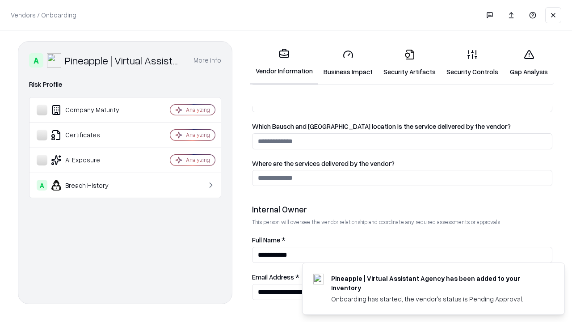  Describe the element at coordinates (318, 279) in the screenshot. I see `img: trypineapple.com` at that location.